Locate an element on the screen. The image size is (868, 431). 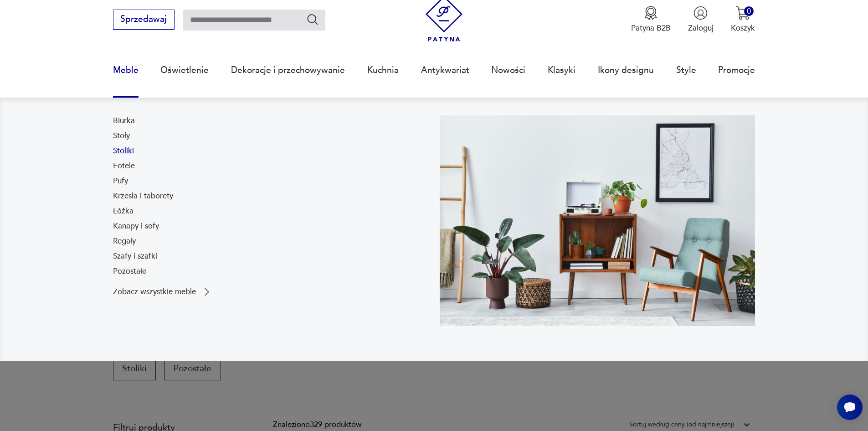
a: Promocje is located at coordinates (736, 70).